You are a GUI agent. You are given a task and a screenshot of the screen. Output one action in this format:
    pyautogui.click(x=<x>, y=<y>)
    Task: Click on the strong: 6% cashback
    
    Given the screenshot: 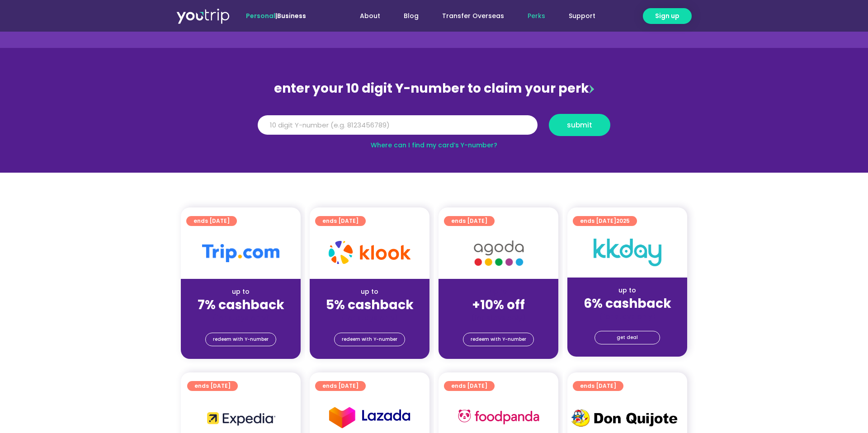 What is the action you would take?
    pyautogui.click(x=628, y=304)
    